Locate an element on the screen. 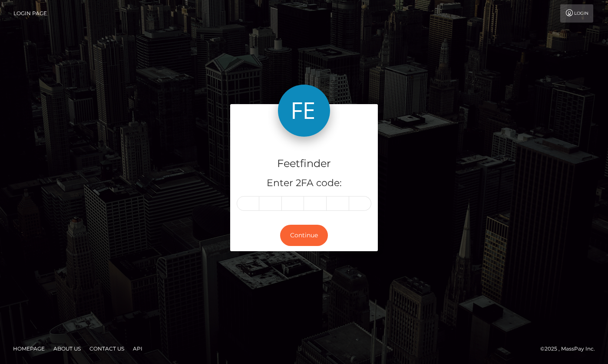 Image resolution: width=608 pixels, height=364 pixels. a: Contact Us is located at coordinates (107, 348).